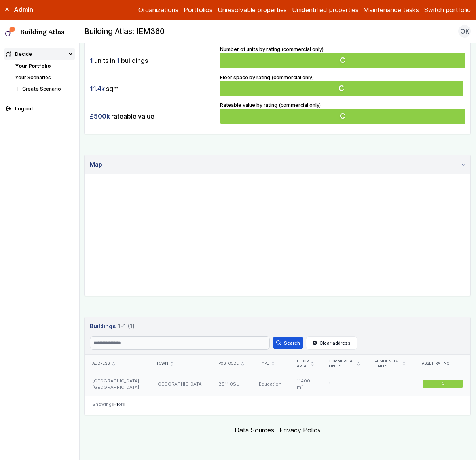 Image resolution: width=476 pixels, height=460 pixels. I want to click on div: Asset rating, so click(442, 364).